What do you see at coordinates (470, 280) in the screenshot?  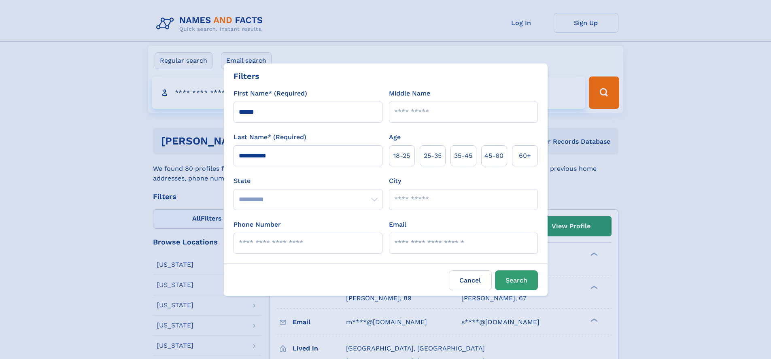 I see `label: Cancel` at bounding box center [470, 280].